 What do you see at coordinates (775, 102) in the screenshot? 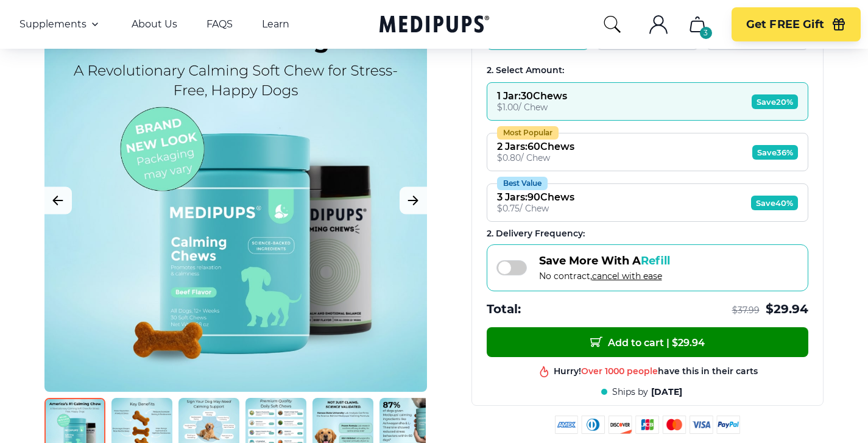
I see `span: Save 20%` at bounding box center [775, 102].